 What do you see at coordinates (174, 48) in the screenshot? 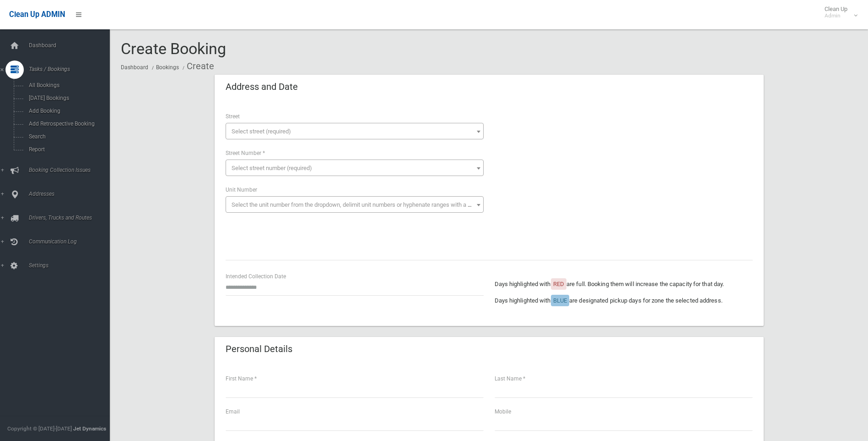
I see `span: Create Booking` at bounding box center [174, 48].